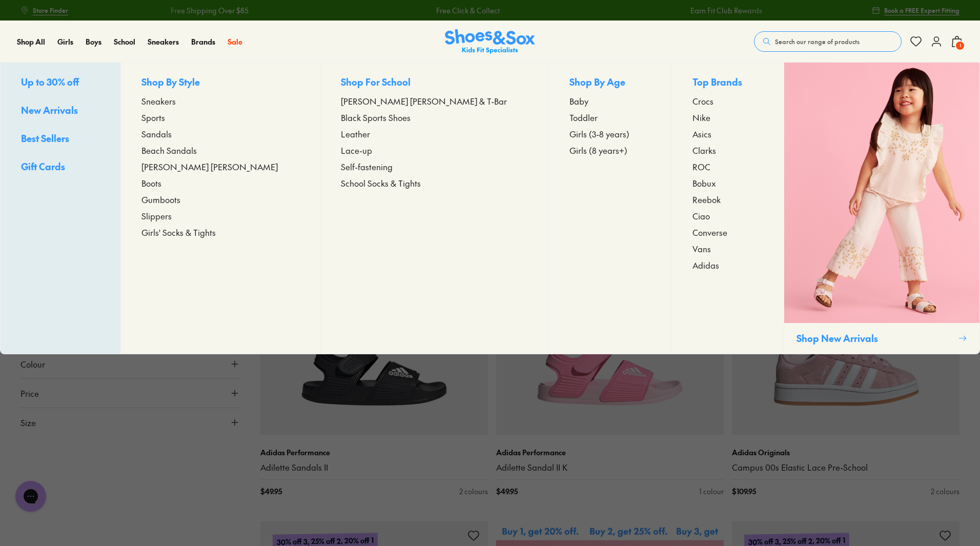 This screenshot has width=980, height=546. Describe the element at coordinates (205, 11) in the screenshot. I see `a: Free Shipping Over $85` at that location.